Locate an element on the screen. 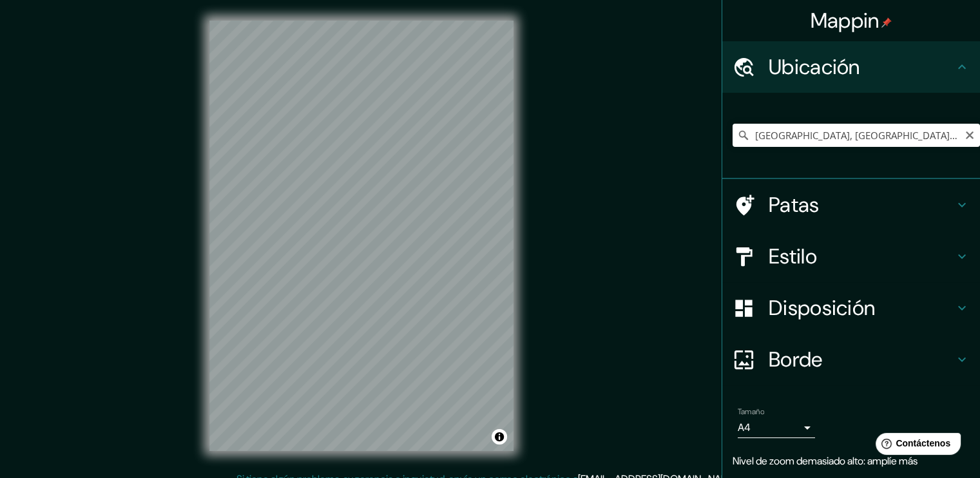 This screenshot has width=980, height=478. div: Disposición is located at coordinates (852, 308).